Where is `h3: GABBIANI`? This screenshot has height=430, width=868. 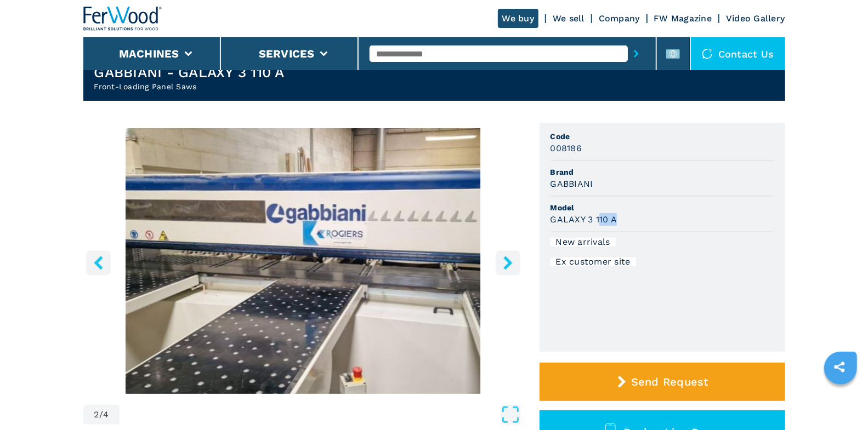 h3: GABBIANI is located at coordinates (572, 184).